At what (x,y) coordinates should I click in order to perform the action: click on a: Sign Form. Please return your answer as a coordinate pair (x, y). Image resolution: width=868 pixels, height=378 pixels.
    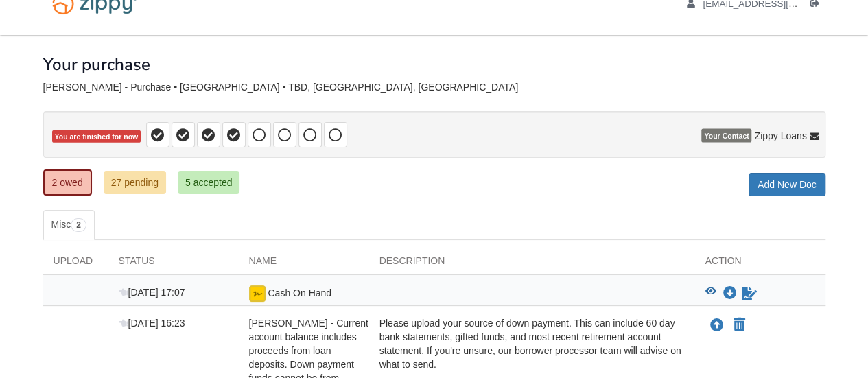
    Looking at the image, I should click on (750, 294).